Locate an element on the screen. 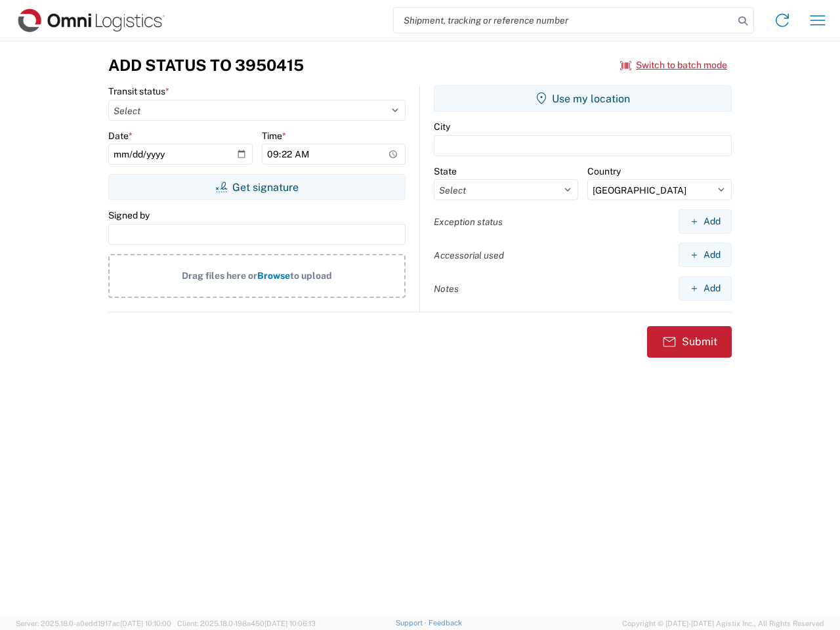 This screenshot has width=840, height=630. button: Use my location is located at coordinates (583, 98).